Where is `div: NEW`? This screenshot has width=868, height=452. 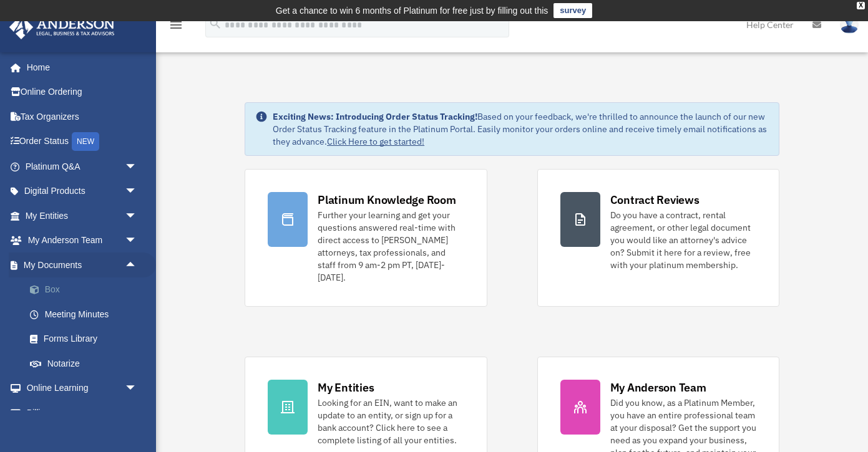 div: NEW is located at coordinates (85, 142).